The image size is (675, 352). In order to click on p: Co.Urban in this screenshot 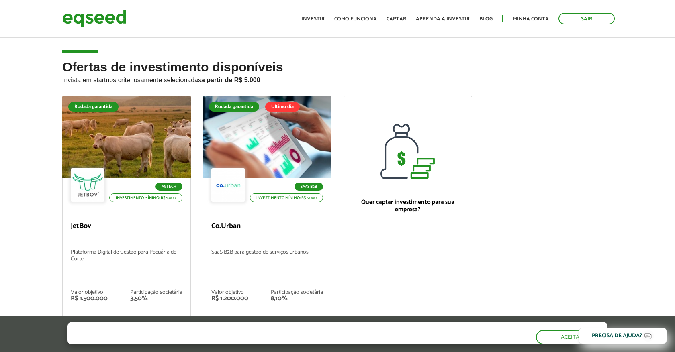, I will do `click(267, 227)`.